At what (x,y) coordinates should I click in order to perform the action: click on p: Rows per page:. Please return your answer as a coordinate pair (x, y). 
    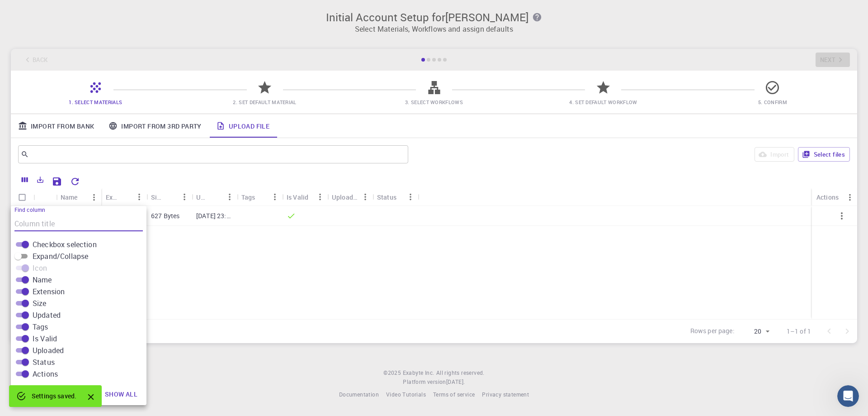
    Looking at the image, I should click on (712, 331).